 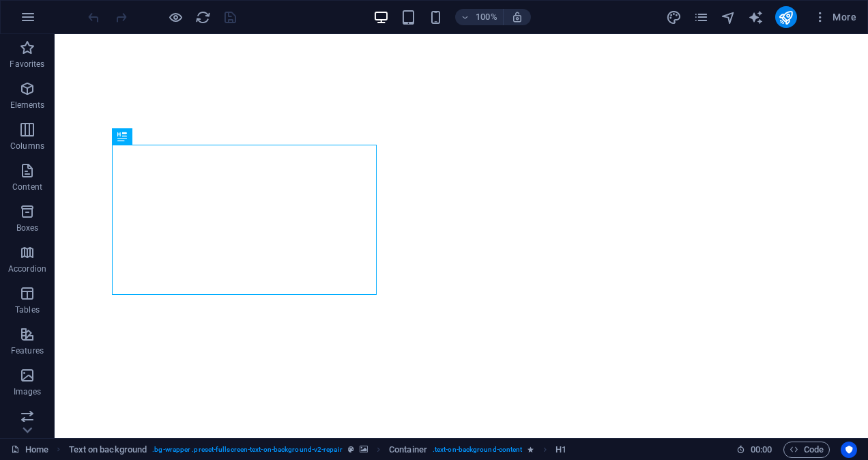 I want to click on p: Elements, so click(x=27, y=105).